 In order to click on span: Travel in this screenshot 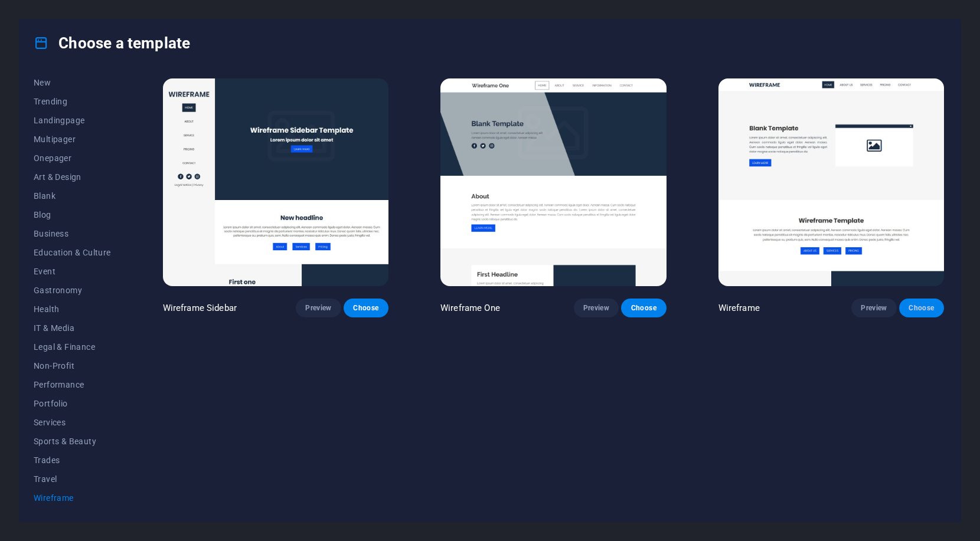, I will do `click(72, 479)`.